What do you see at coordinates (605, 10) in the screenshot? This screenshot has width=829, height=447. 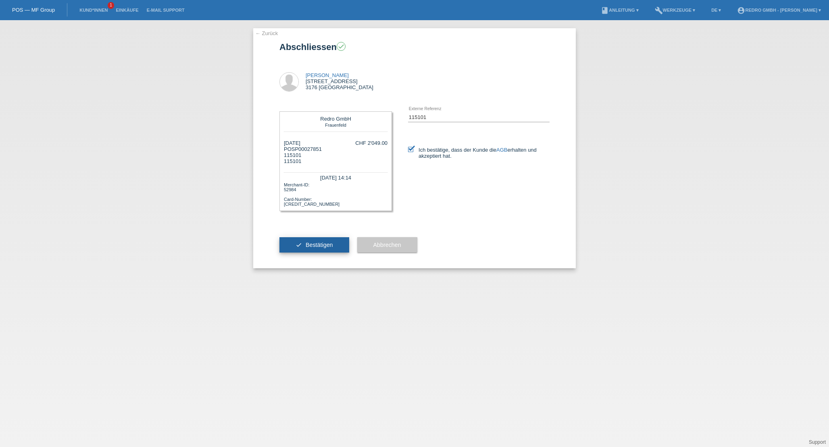 I see `i: book` at bounding box center [605, 10].